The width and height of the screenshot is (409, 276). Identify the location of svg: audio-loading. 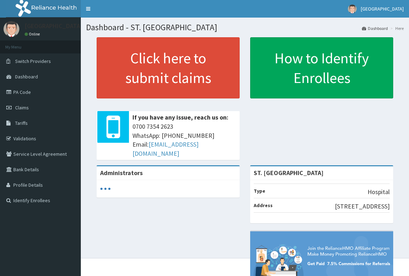
(105, 189).